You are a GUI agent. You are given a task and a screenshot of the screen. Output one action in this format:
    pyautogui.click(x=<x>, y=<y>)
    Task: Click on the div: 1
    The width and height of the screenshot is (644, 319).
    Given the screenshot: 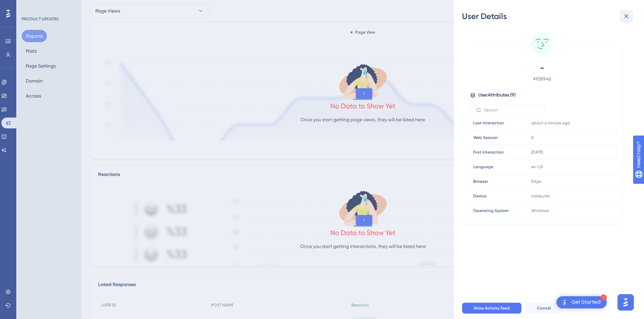 What is the action you would take?
    pyautogui.click(x=603, y=297)
    